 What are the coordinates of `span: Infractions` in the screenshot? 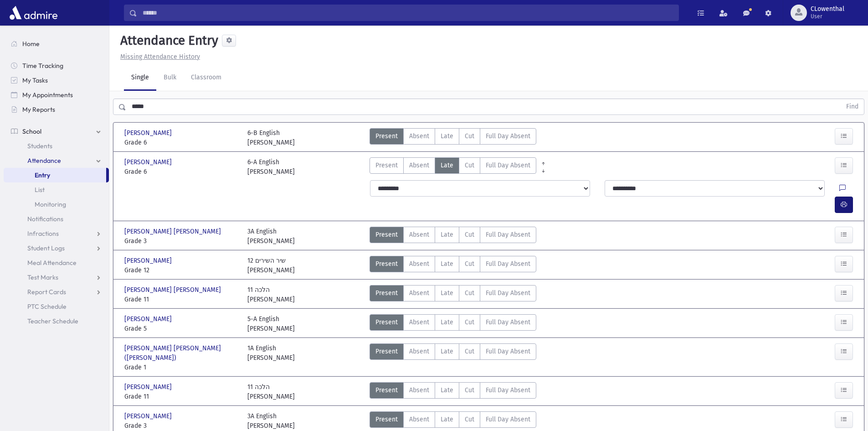 It's located at (43, 234).